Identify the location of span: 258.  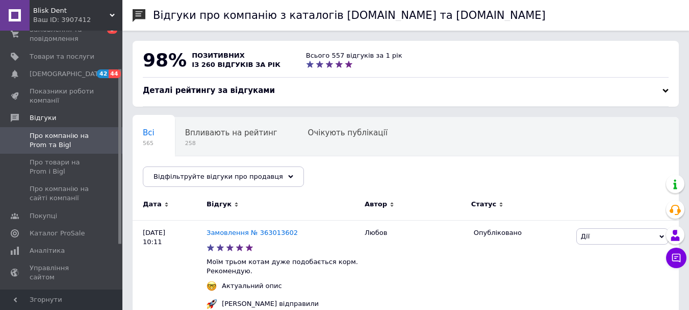
(231, 143).